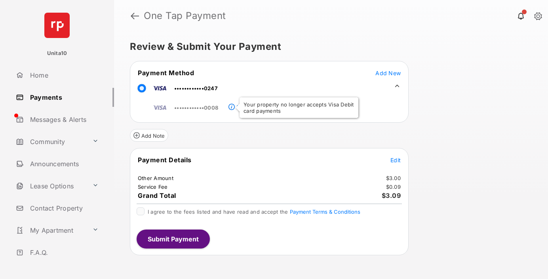 This screenshot has height=279, width=548. Describe the element at coordinates (63, 164) in the screenshot. I see `a: Announcements` at that location.